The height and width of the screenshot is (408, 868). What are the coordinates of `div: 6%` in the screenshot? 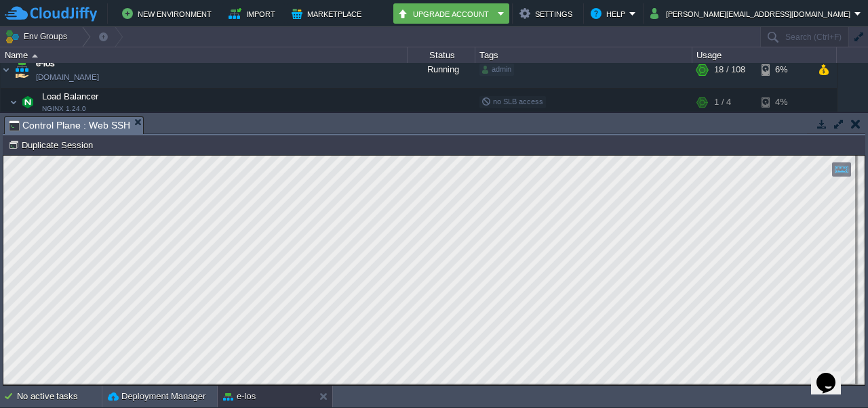 It's located at (783, 70).